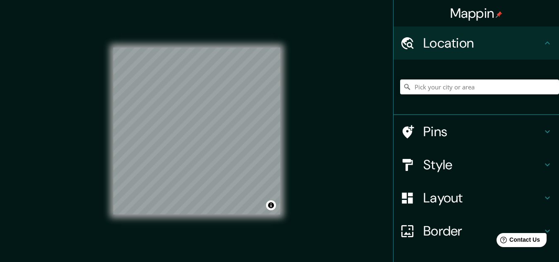 Image resolution: width=559 pixels, height=262 pixels. What do you see at coordinates (476, 198) in the screenshot?
I see `div: Layout` at bounding box center [476, 198].